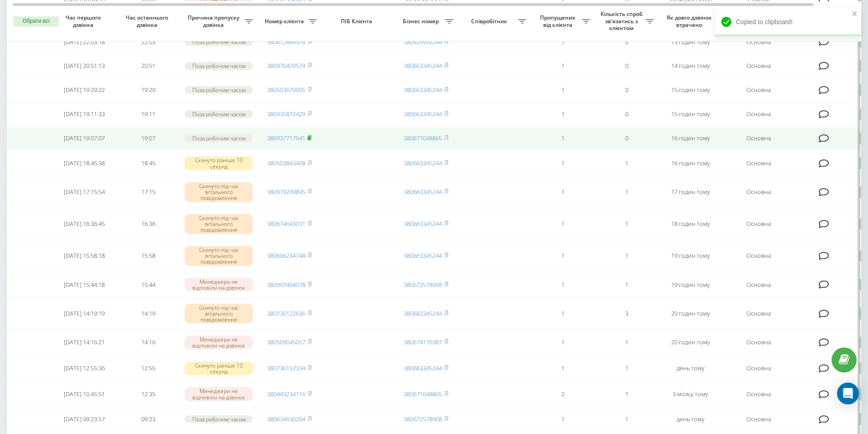 This screenshot has width=868, height=434. What do you see at coordinates (855, 14) in the screenshot?
I see `button: close` at bounding box center [855, 14].